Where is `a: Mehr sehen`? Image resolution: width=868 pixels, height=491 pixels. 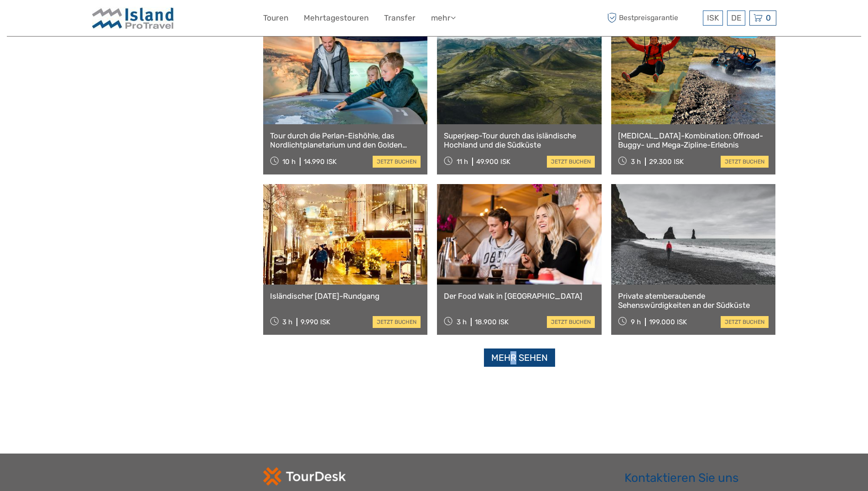 a: Mehr sehen is located at coordinates (519, 358).